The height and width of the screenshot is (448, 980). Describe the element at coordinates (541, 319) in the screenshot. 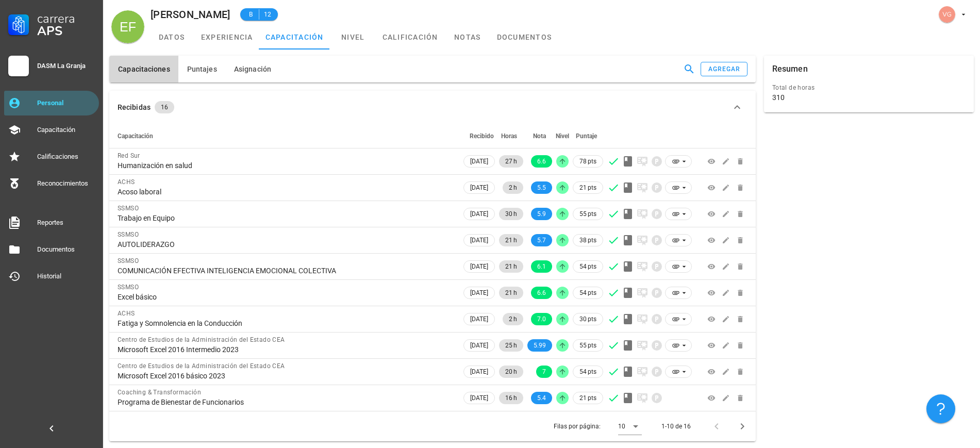

I see `span: 7.0` at that location.